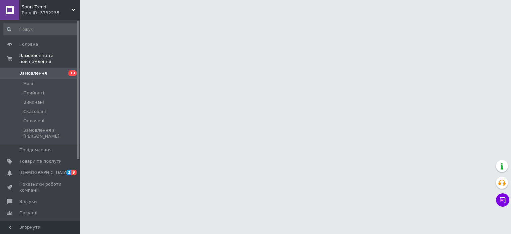 Image resolution: width=511 pixels, height=234 pixels. Describe the element at coordinates (72, 73) in the screenshot. I see `span: 19` at that location.